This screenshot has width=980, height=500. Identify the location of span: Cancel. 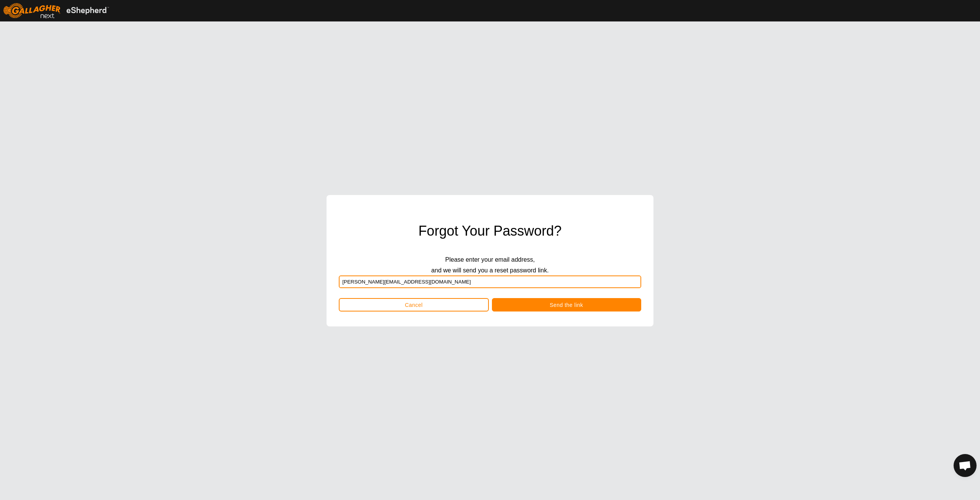
(414, 305).